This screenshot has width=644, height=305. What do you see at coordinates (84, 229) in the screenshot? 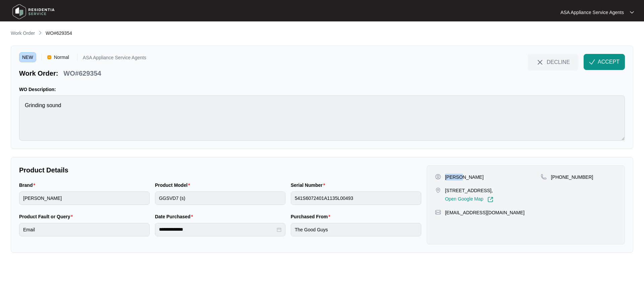
I see `input: Product Fault or Query` at bounding box center [84, 229].